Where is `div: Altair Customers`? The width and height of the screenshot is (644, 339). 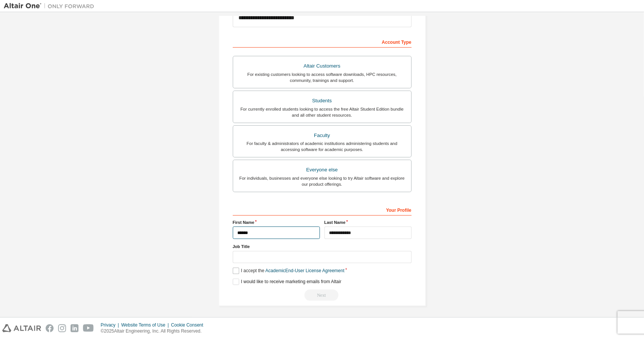 div: Altair Customers is located at coordinates (322, 66).